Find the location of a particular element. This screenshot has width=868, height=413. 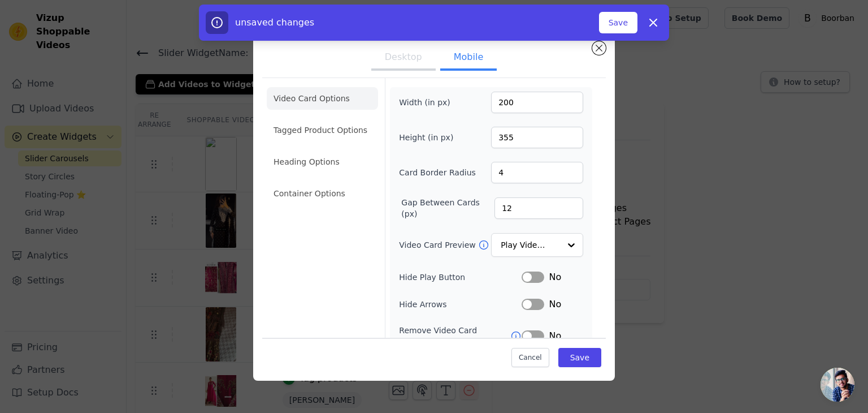

label: Height (in px) is located at coordinates (429, 137).